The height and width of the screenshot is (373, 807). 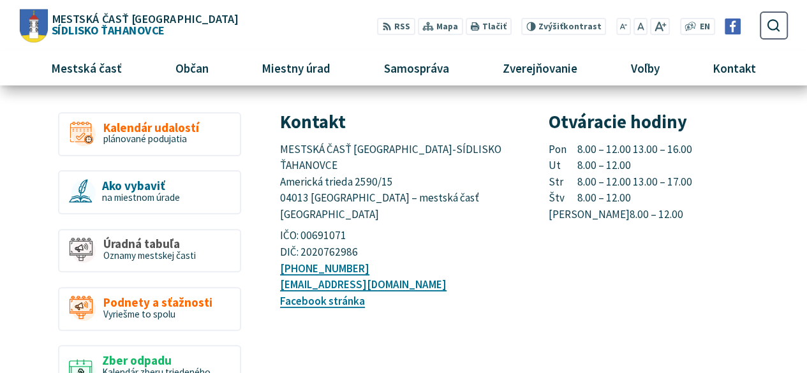 I want to click on span: Podnety a sťažnosti, so click(x=158, y=303).